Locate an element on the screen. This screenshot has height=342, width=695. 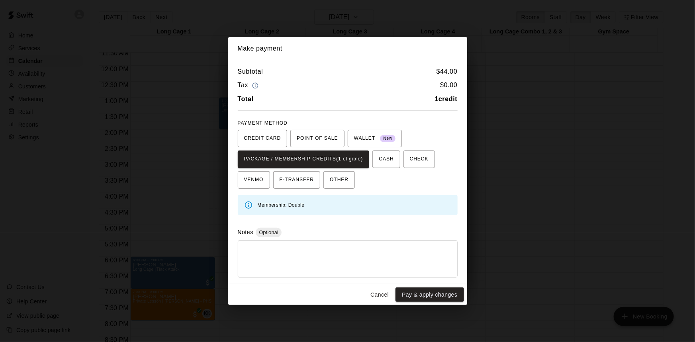
button: WALLET New is located at coordinates (375, 139).